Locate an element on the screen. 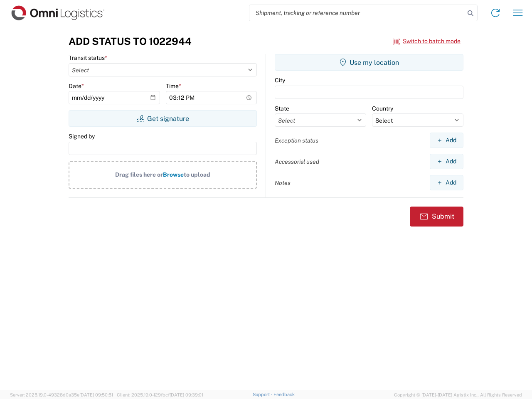 Image resolution: width=532 pixels, height=399 pixels. label: Time is located at coordinates (173, 86).